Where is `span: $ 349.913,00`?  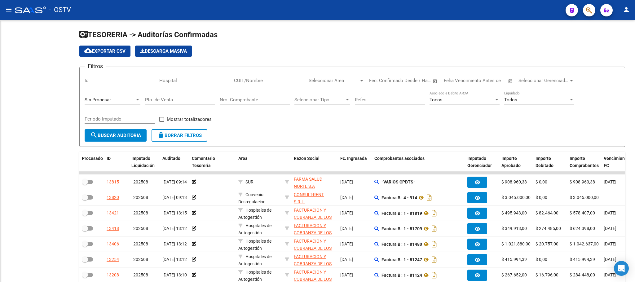
span: $ 349.913,00 is located at coordinates (514, 228).